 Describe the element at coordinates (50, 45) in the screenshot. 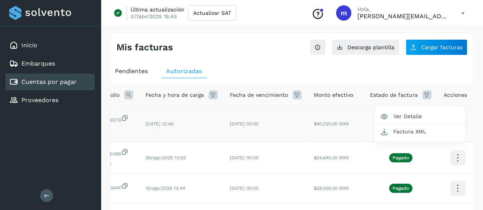

I see `div: Inicio` at that location.